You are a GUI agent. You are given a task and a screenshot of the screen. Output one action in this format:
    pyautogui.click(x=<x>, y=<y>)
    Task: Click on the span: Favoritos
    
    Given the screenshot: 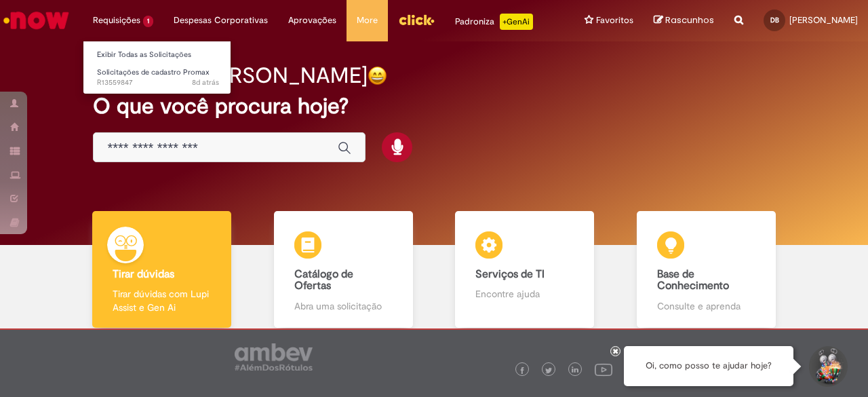 What is the action you would take?
    pyautogui.click(x=614, y=20)
    